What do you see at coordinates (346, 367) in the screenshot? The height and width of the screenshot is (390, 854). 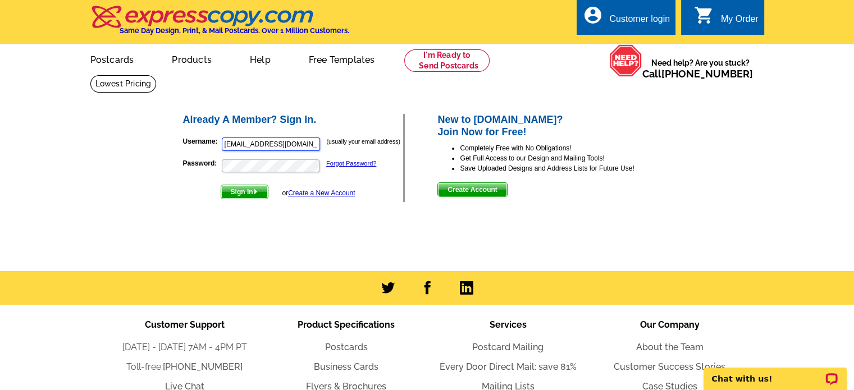 I see `a: Business Cards` at bounding box center [346, 367].